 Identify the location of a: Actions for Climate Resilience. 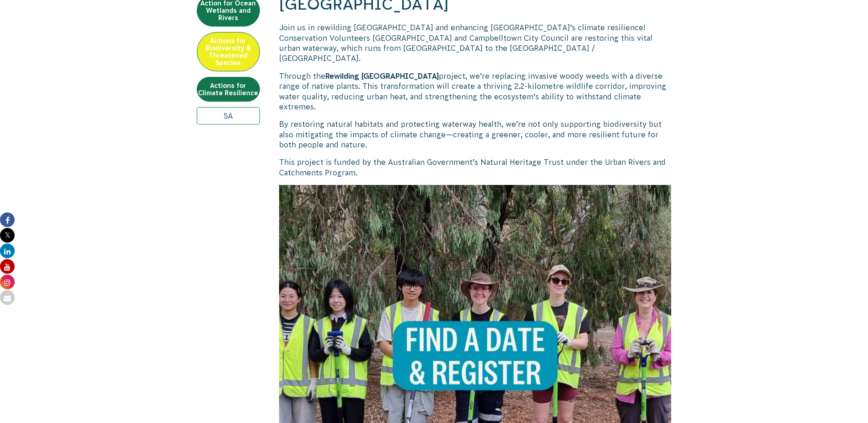
(229, 90).